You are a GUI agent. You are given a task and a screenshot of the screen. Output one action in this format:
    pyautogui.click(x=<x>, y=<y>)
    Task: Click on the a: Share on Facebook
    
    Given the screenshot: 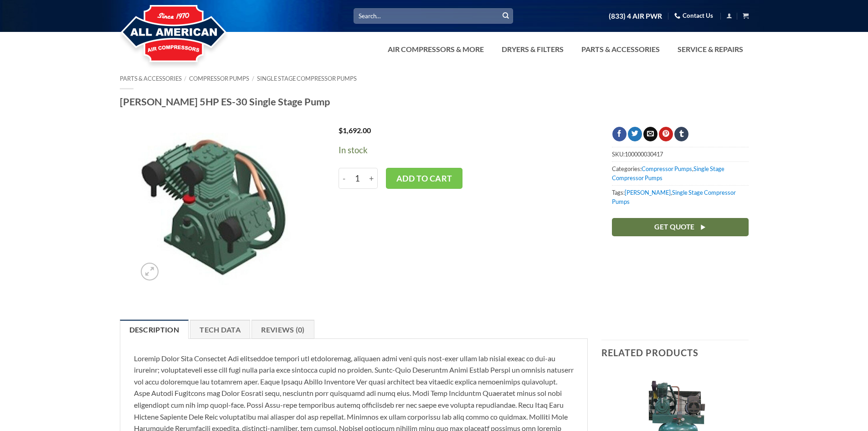 What is the action you would take?
    pyautogui.click(x=619, y=134)
    